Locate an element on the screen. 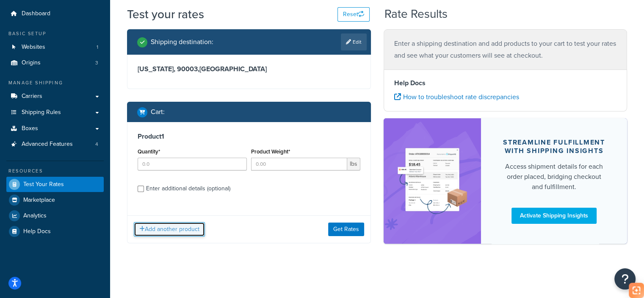  a: Edit is located at coordinates (353, 42).